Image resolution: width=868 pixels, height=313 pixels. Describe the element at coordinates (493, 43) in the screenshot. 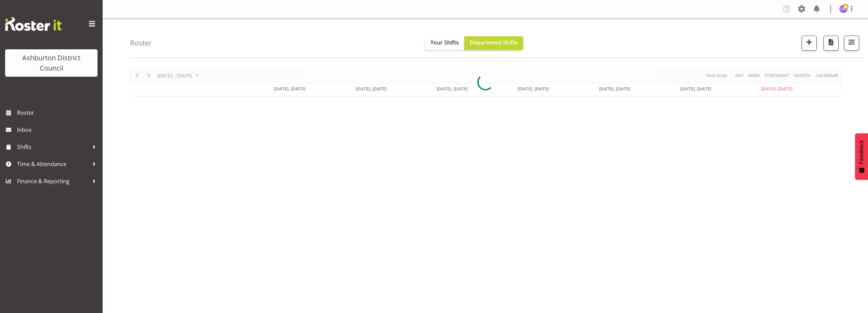

I see `button: Department Shifts` at that location.